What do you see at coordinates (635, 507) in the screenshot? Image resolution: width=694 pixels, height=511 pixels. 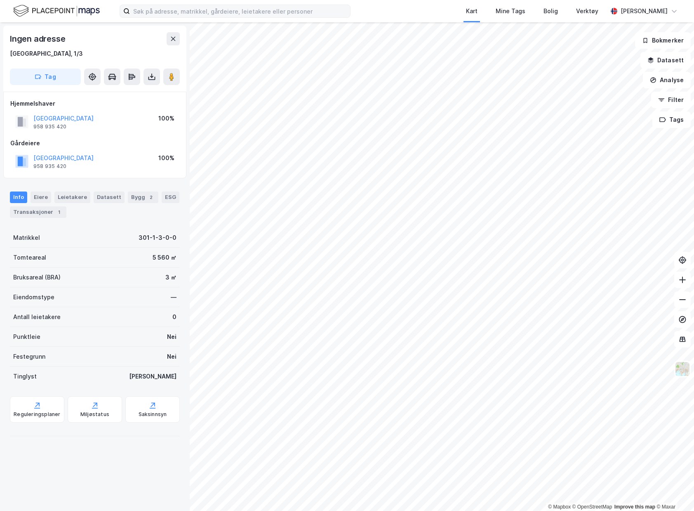 I see `a: Improve this map` at bounding box center [635, 507].